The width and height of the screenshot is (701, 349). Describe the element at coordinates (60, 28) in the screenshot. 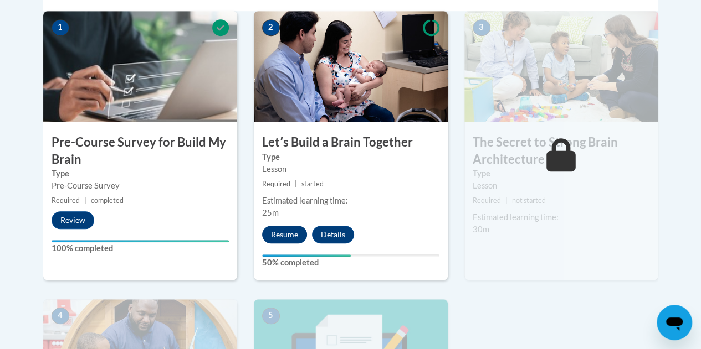

I see `span: 1` at that location.